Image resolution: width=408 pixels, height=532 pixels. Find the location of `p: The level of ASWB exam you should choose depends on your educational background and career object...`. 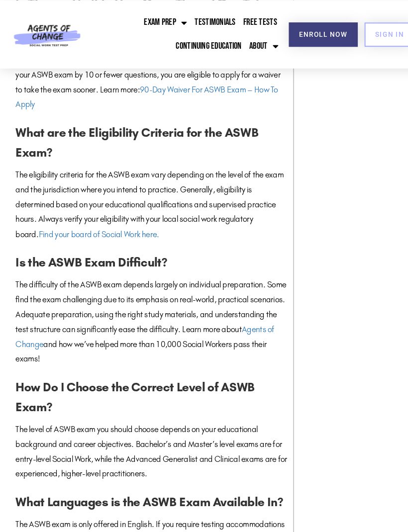

p: The level of ASWB exam you should choose depends on your educational background and career object... is located at coordinates (146, 434).